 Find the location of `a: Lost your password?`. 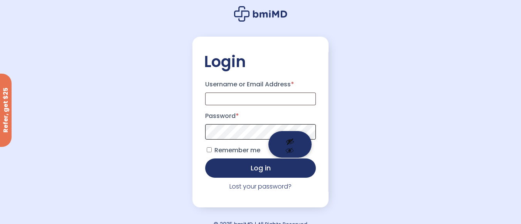

a: Lost your password? is located at coordinates (260, 186).